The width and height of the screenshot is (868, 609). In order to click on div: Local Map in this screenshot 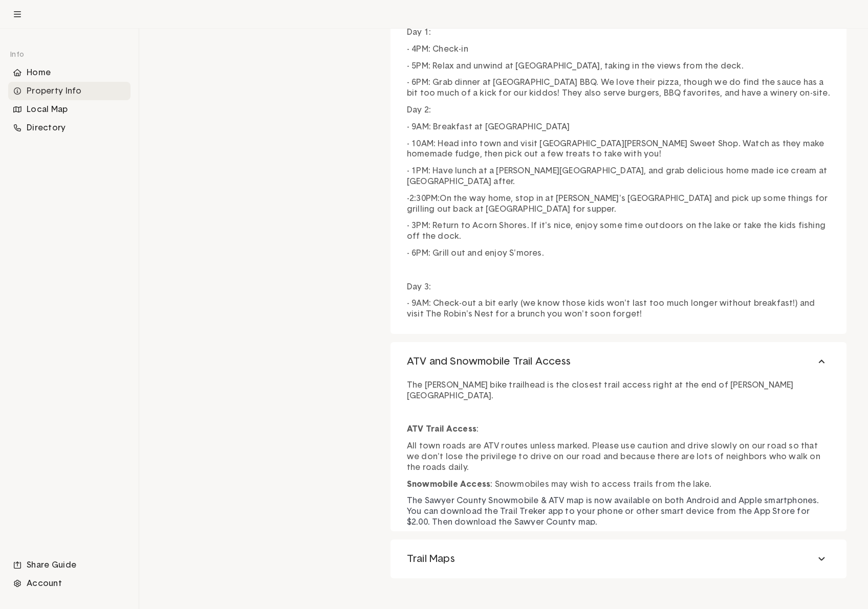, I will do `click(69, 109)`.